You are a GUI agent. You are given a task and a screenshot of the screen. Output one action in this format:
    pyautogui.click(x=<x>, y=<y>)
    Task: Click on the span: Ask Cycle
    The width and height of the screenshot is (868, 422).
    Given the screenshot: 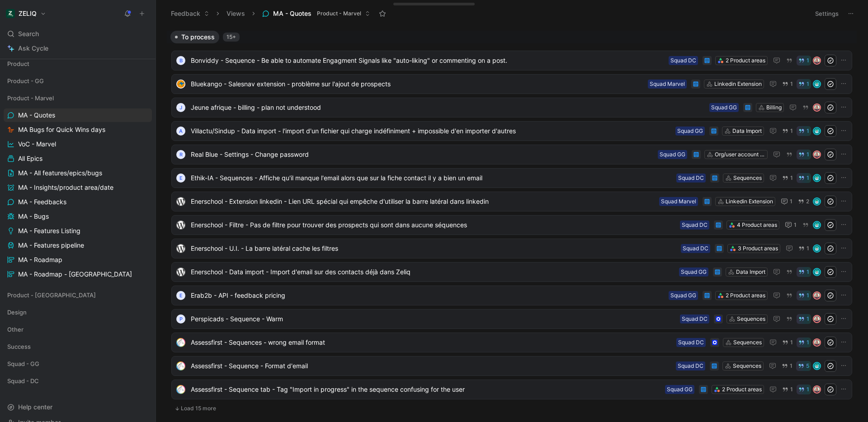 What is the action you would take?
    pyautogui.click(x=33, y=48)
    